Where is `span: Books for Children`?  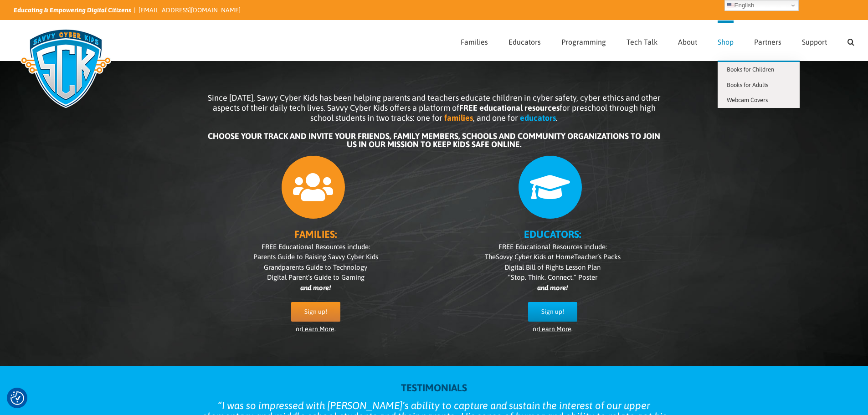 span: Books for Children is located at coordinates (751, 70).